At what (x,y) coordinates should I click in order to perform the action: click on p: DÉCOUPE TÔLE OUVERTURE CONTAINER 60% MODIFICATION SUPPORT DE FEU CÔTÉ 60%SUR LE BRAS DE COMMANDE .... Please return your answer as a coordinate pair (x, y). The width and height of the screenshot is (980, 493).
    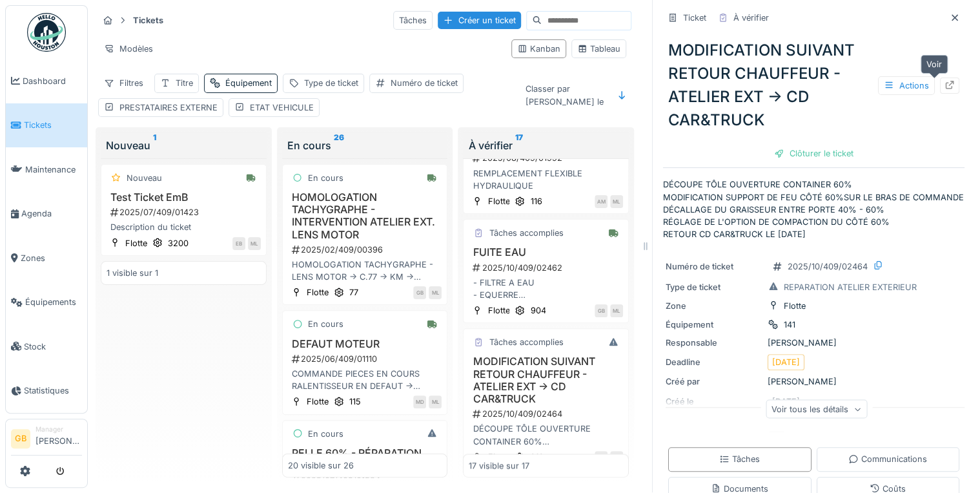
    Looking at the image, I should click on (813, 209).